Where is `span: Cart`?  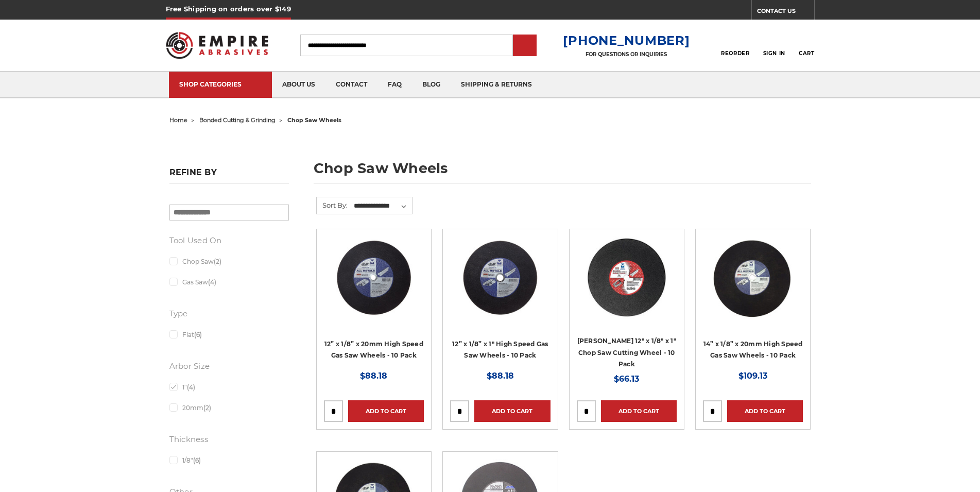
span: Cart is located at coordinates (807, 53).